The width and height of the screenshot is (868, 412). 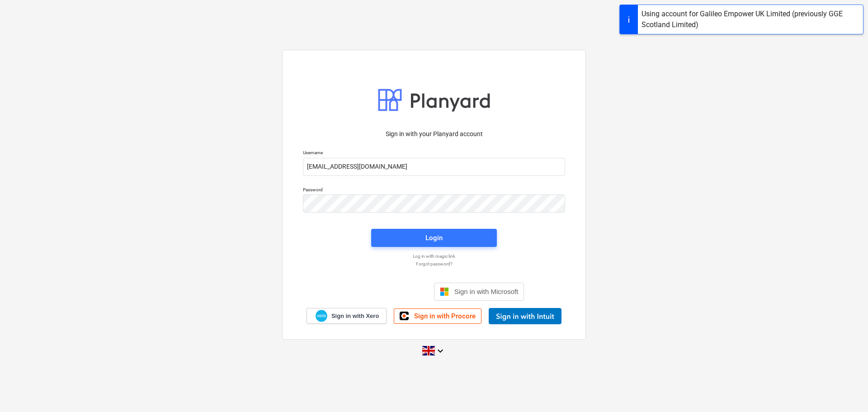 What do you see at coordinates (434, 238) in the screenshot?
I see `div: Login` at bounding box center [434, 238].